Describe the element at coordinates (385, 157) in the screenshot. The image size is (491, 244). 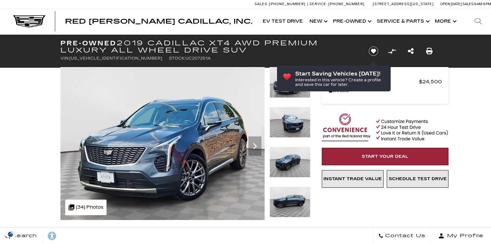
I see `a: Start Your Deal` at that location.